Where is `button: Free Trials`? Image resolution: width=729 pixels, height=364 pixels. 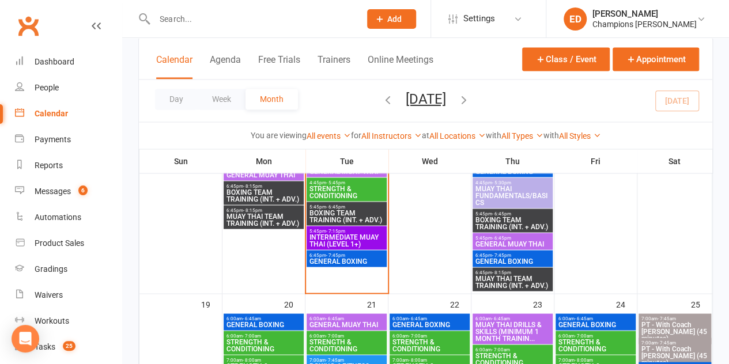
button: Free Trials is located at coordinates (279, 66).